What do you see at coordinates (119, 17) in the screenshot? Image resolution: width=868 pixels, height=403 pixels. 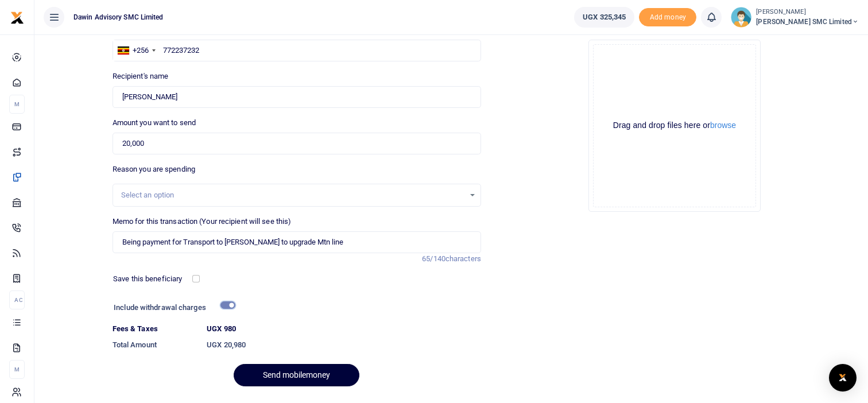 I see `span: Dawin Advisory SMC Limited` at bounding box center [119, 17].